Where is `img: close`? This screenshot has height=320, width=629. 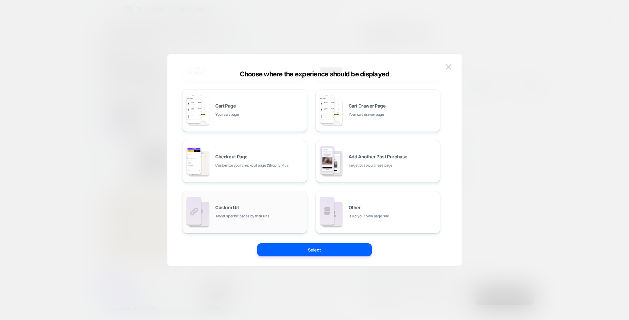 img: close is located at coordinates (448, 66).